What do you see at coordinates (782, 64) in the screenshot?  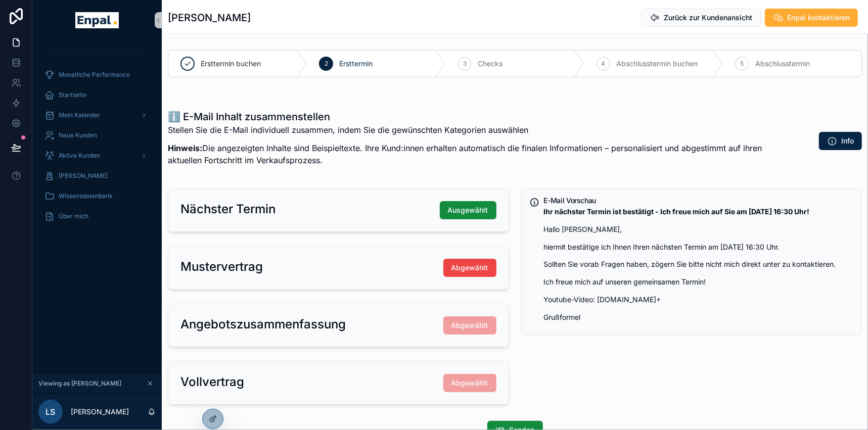 I see `span: Abschlusstermin` at bounding box center [782, 64].